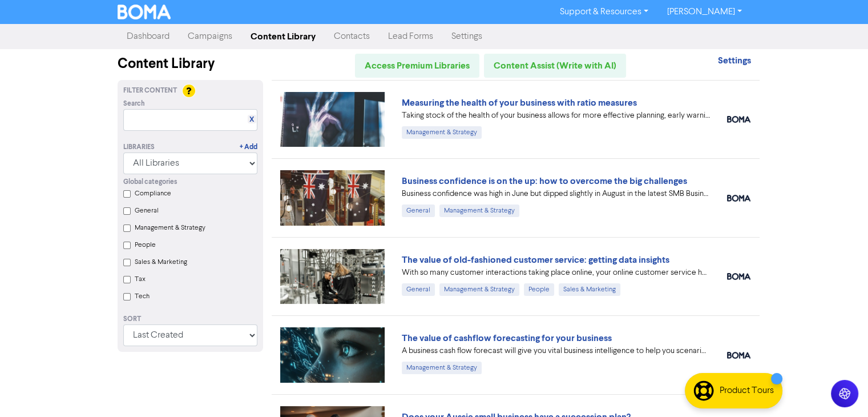 This screenshot has height=417, width=868. What do you see at coordinates (590, 289) in the screenshot?
I see `div: Sales & Marketing` at bounding box center [590, 289].